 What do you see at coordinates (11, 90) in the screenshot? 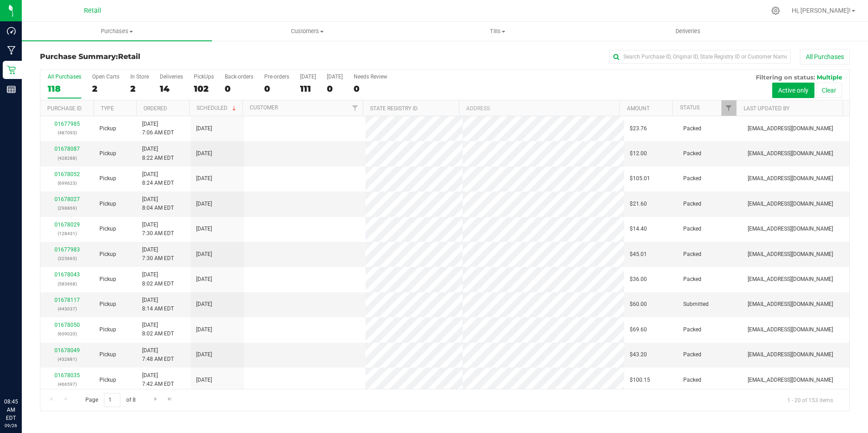
I see `inline-svg: Reports` at bounding box center [11, 90].